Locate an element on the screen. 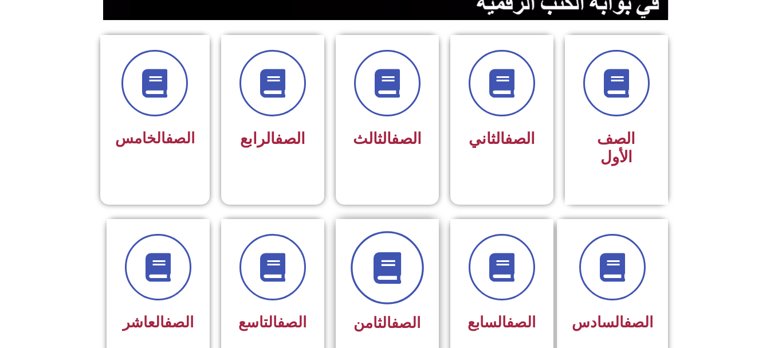  span: العاشر is located at coordinates (158, 322).